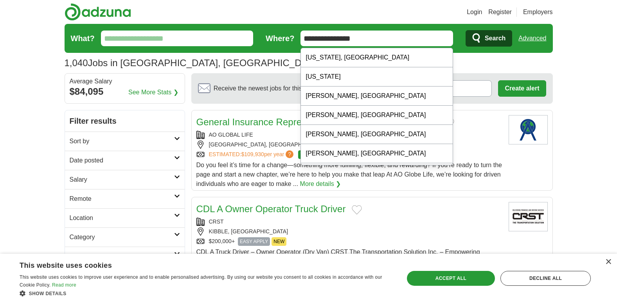  What do you see at coordinates (500, 12) in the screenshot?
I see `a: Register` at bounding box center [500, 12].